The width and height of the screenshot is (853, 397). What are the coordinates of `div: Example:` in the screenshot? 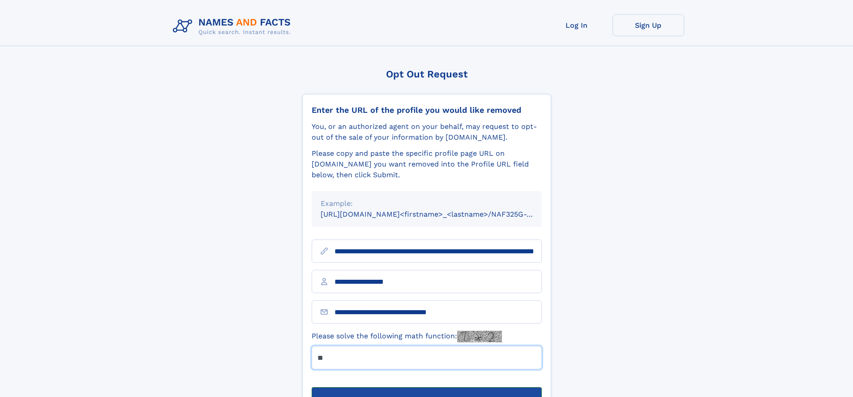 It's located at (426, 204).